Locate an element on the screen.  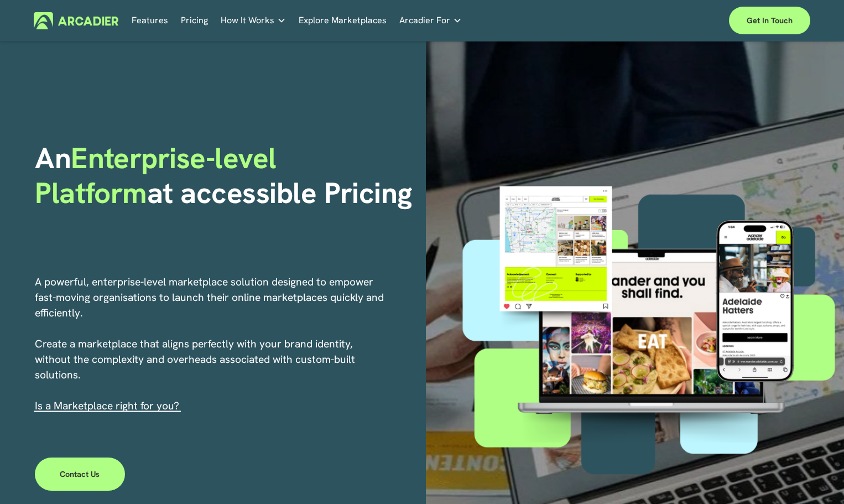
a: Explore Marketplaces is located at coordinates (343, 20).